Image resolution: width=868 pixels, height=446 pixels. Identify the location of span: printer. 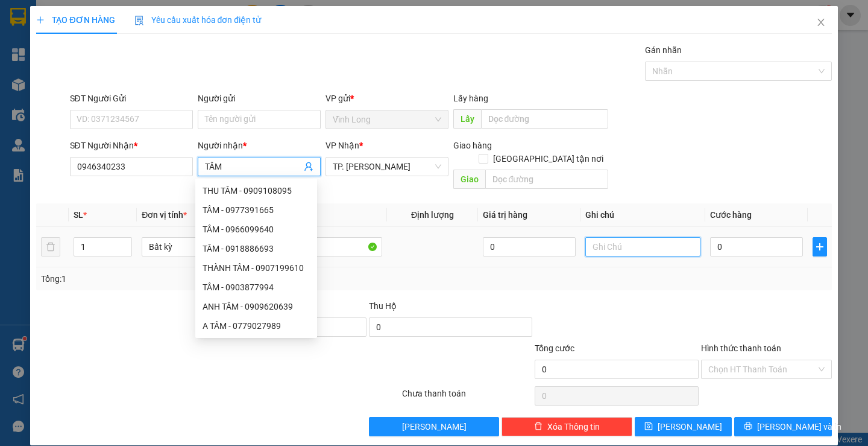
(749, 427).